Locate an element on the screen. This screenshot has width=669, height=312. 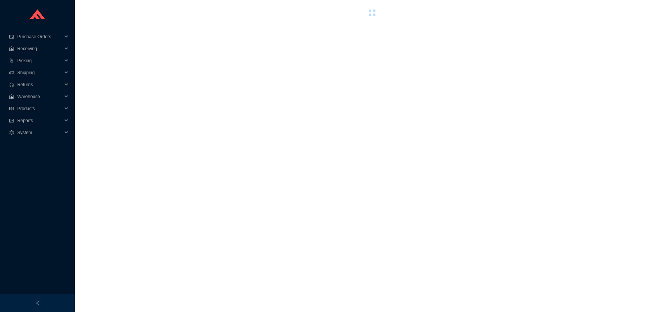
span: Warehouse is located at coordinates (40, 97).